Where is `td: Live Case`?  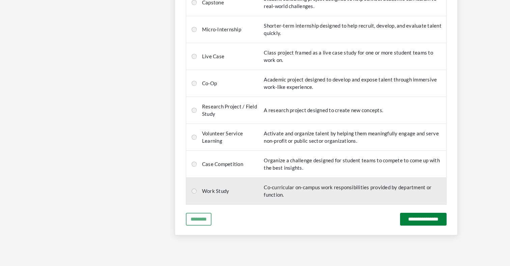 td: Live Case is located at coordinates (230, 56).